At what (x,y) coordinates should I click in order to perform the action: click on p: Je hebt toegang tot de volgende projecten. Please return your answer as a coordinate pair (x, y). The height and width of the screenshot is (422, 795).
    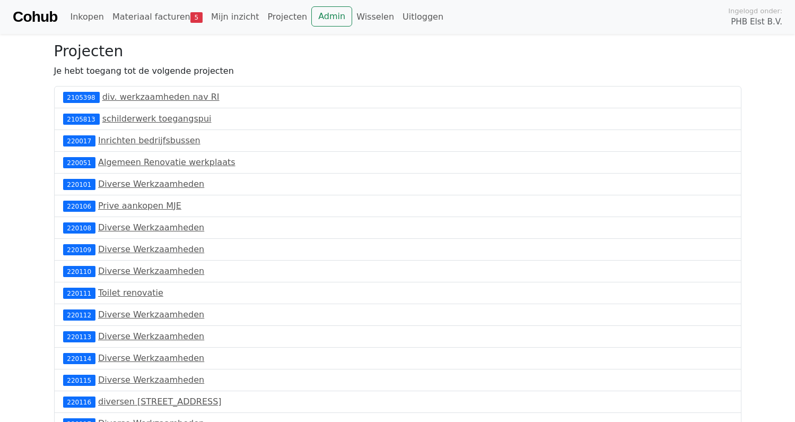
    Looking at the image, I should click on (398, 71).